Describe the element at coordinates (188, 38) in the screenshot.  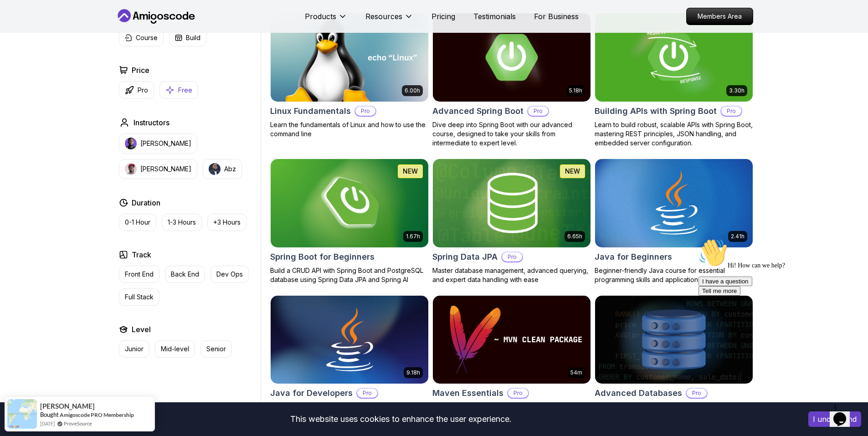
I see `button: Build` at that location.